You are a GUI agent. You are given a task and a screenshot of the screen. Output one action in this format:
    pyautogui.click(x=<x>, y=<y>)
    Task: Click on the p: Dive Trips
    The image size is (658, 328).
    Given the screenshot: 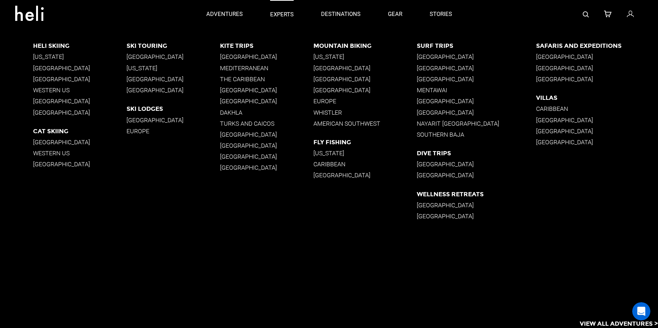 What is the action you would take?
    pyautogui.click(x=476, y=153)
    